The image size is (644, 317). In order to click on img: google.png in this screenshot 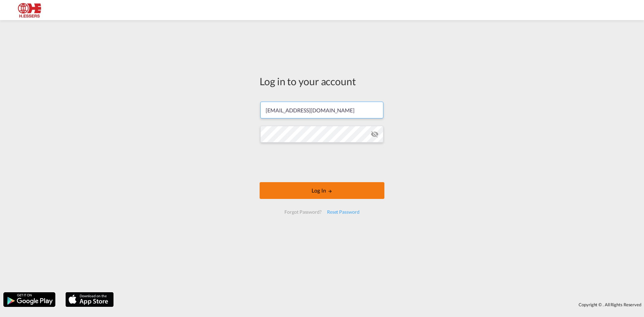, I will do `click(29, 299)`.